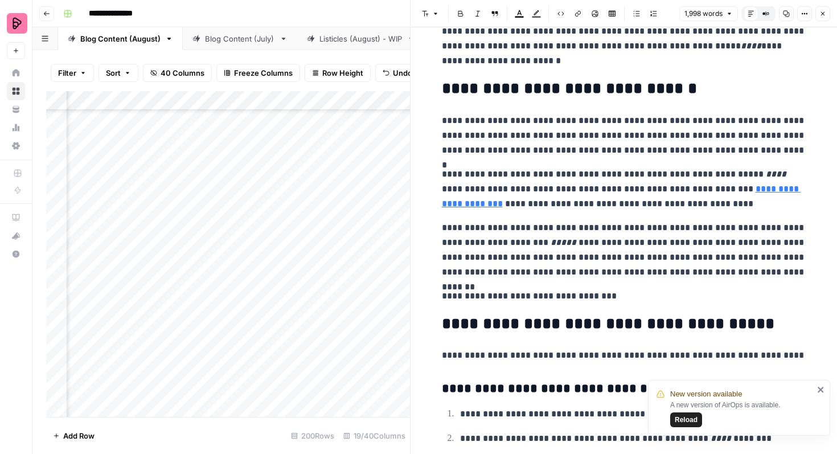 The height and width of the screenshot is (454, 837). Describe the element at coordinates (742, 413) in the screenshot. I see `div: A new version of AirOps is available.` at that location.